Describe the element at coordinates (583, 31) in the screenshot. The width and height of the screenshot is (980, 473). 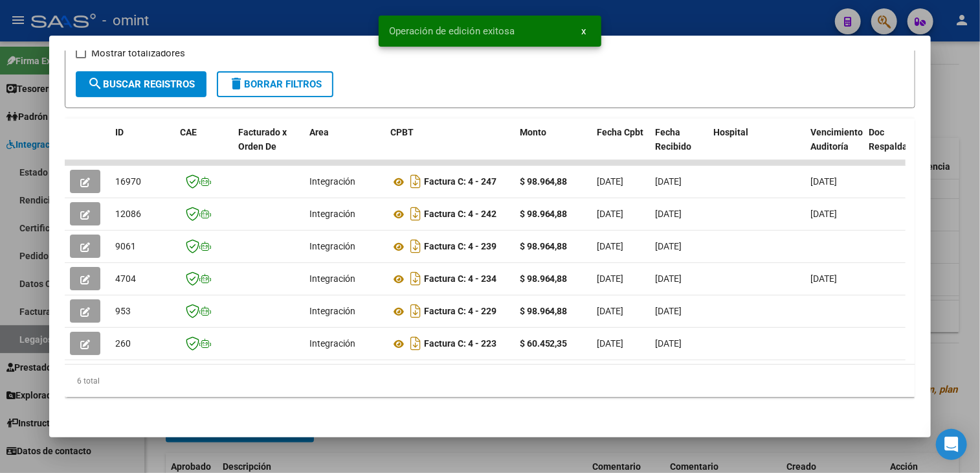
I see `button: x` at that location.